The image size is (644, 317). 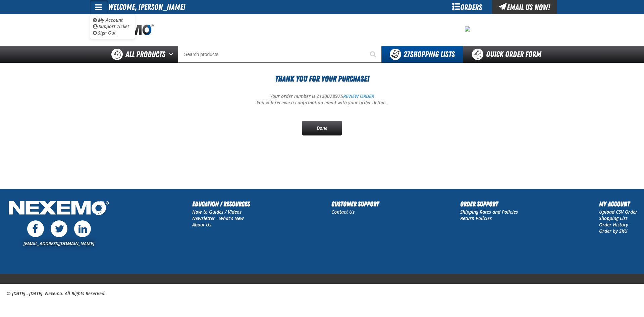 What do you see at coordinates (322, 128) in the screenshot?
I see `a: Done` at bounding box center [322, 128].